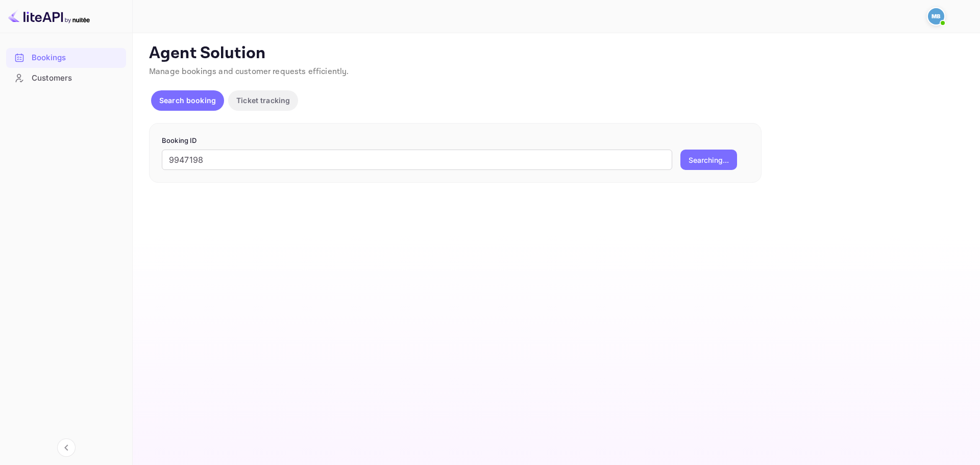 The image size is (980, 465). I want to click on p: Search booking, so click(187, 100).